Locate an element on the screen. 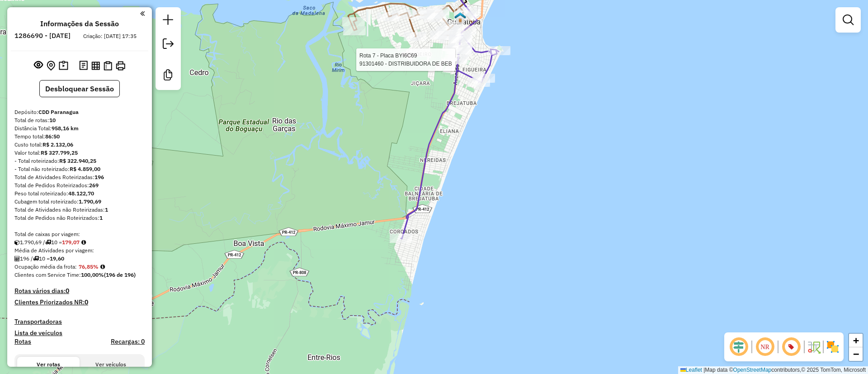 The height and width of the screenshot is (374, 868). strong: 196 is located at coordinates (99, 177).